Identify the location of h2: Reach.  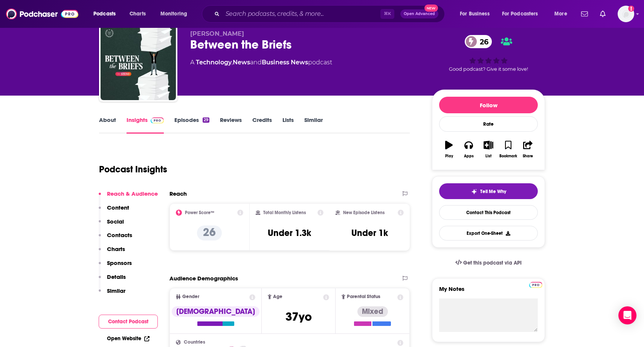
(178, 193).